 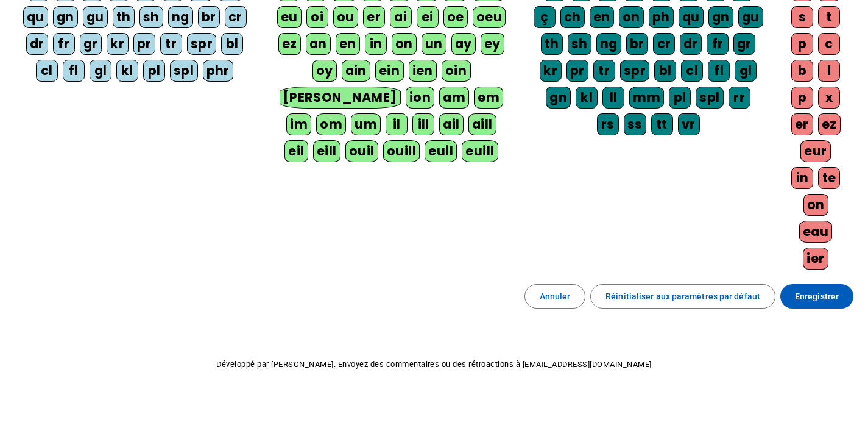 I want to click on div: ier, so click(x=816, y=258).